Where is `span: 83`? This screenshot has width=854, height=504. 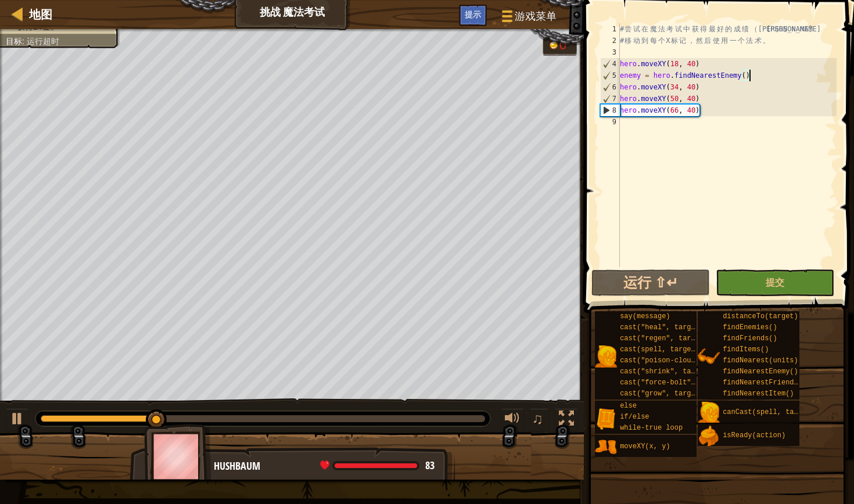 span: 83 is located at coordinates (430, 465).